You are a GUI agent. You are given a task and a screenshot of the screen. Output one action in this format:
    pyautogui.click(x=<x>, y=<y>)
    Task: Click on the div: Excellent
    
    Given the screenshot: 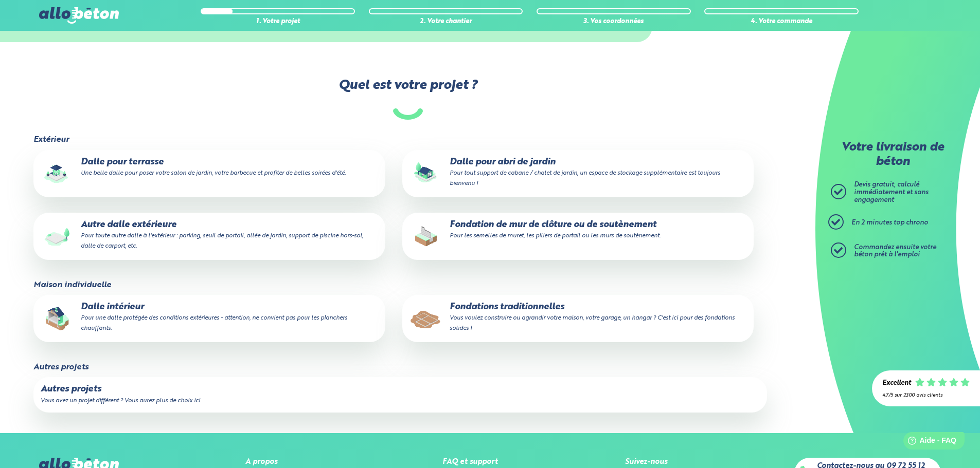 What is the action you would take?
    pyautogui.click(x=897, y=383)
    